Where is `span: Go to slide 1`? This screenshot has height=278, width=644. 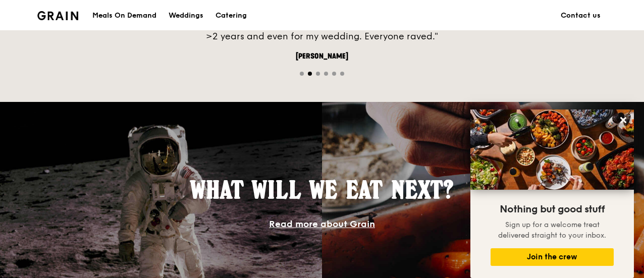 span: Go to slide 1 is located at coordinates (302, 74).